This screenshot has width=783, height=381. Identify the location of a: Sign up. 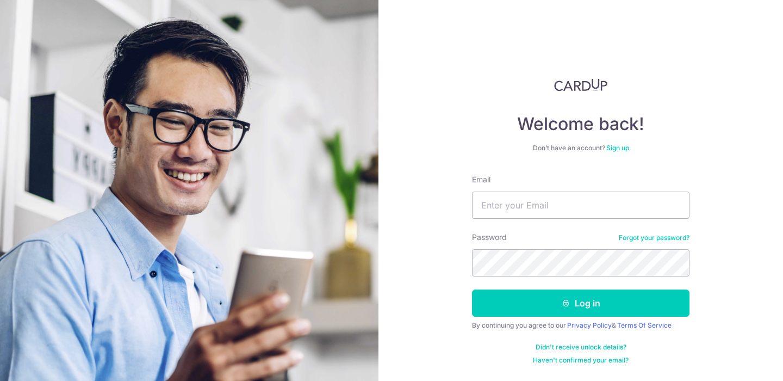
(618, 147).